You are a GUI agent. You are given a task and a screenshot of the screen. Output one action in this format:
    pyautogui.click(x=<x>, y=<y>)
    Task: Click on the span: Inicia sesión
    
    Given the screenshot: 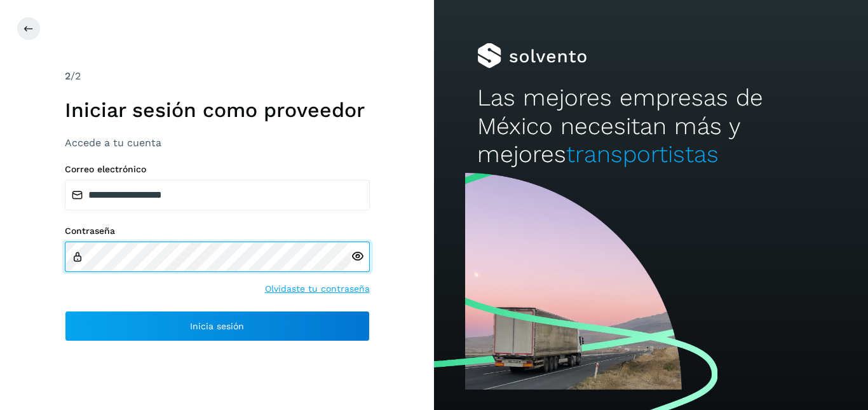 What is the action you would take?
    pyautogui.click(x=216, y=326)
    